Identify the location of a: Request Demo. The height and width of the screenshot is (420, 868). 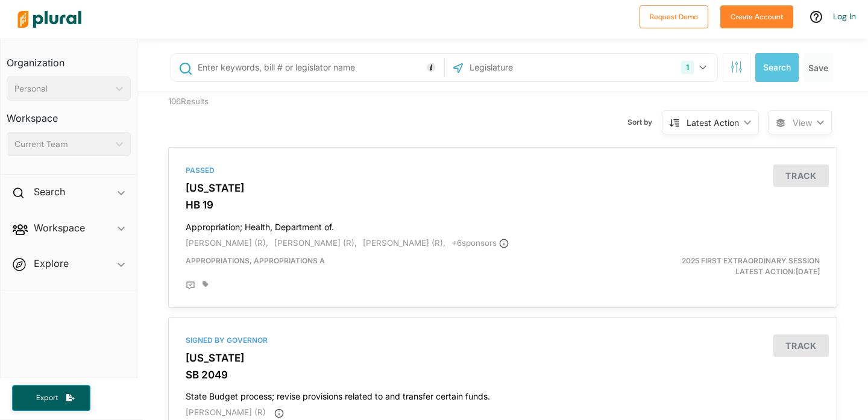
(674, 16).